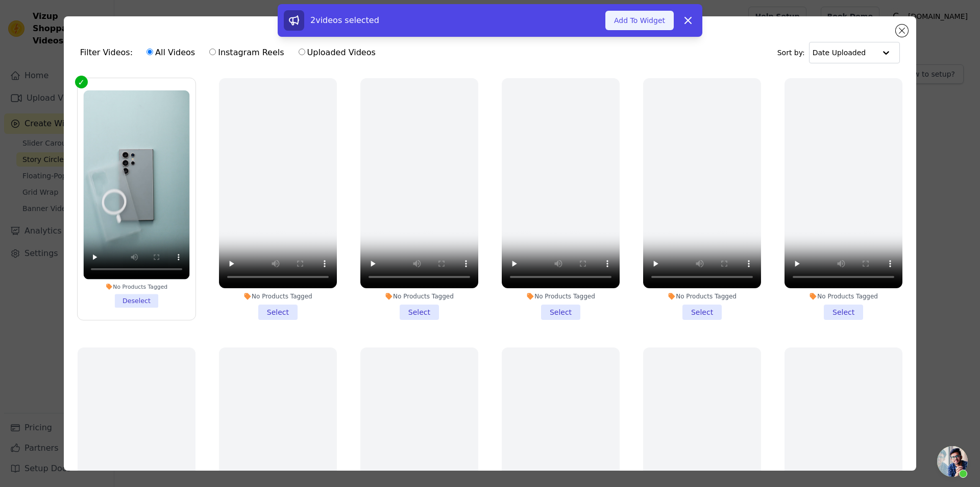 The image size is (980, 487). Describe the element at coordinates (952, 461) in the screenshot. I see `div: Open chat` at that location.